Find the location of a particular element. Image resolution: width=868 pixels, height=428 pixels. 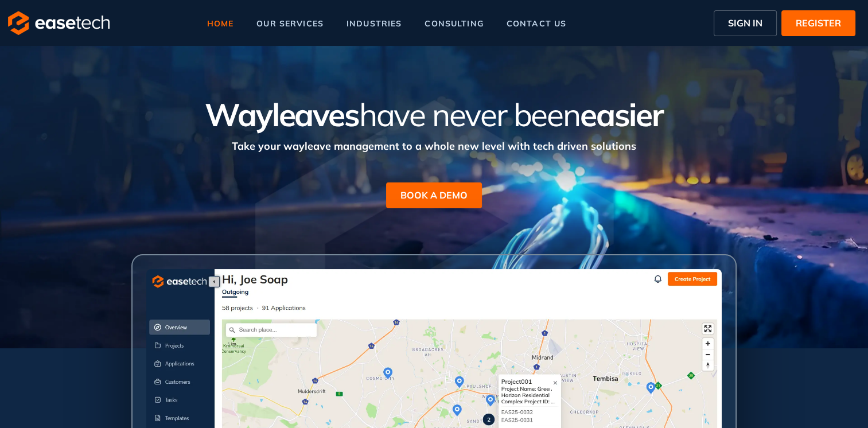

button: SIGN IN is located at coordinates (745, 23).